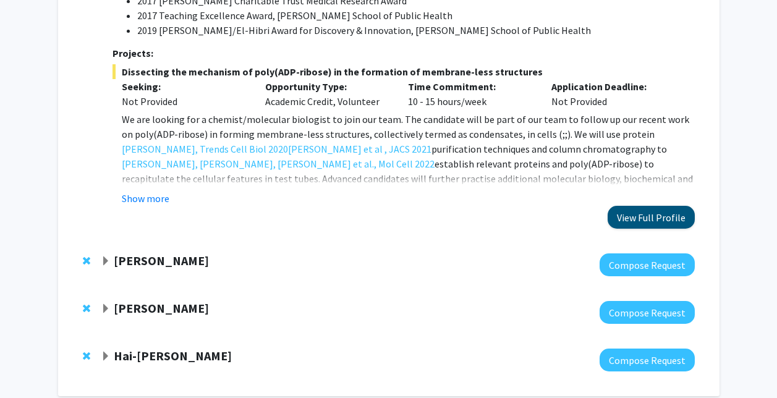 The image size is (777, 398). What do you see at coordinates (87, 356) in the screenshot?
I see `span: Remove Hai-Quan Mao from bookmarks` at bounding box center [87, 356].